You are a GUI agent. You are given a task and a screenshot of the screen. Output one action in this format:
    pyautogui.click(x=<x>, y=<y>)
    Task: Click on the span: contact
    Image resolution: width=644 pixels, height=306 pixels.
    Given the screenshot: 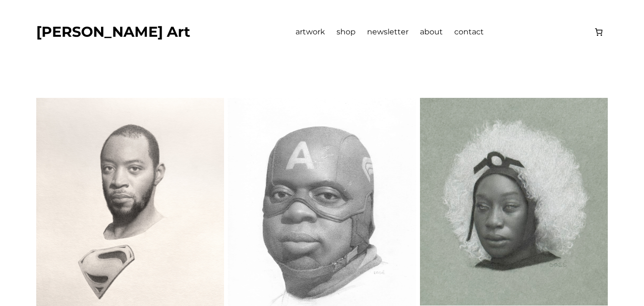 What is the action you would take?
    pyautogui.click(x=469, y=31)
    